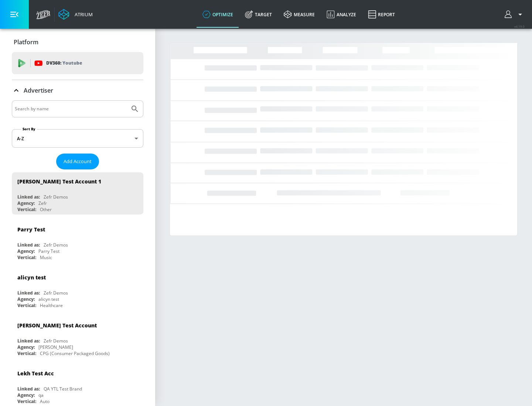 This screenshot has height=406, width=532. What do you see at coordinates (77, 63) in the screenshot?
I see `div: DV360: Youtube` at bounding box center [77, 63].